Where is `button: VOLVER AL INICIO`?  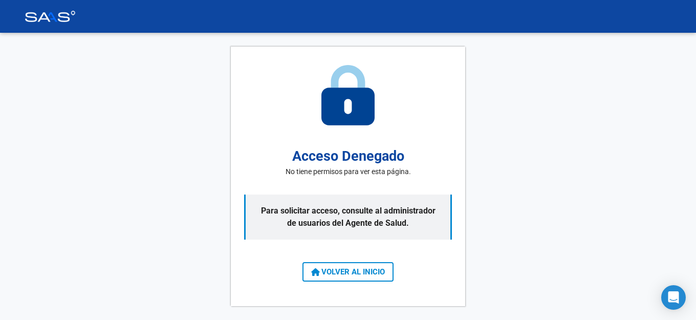 button: VOLVER AL INICIO is located at coordinates (348, 272).